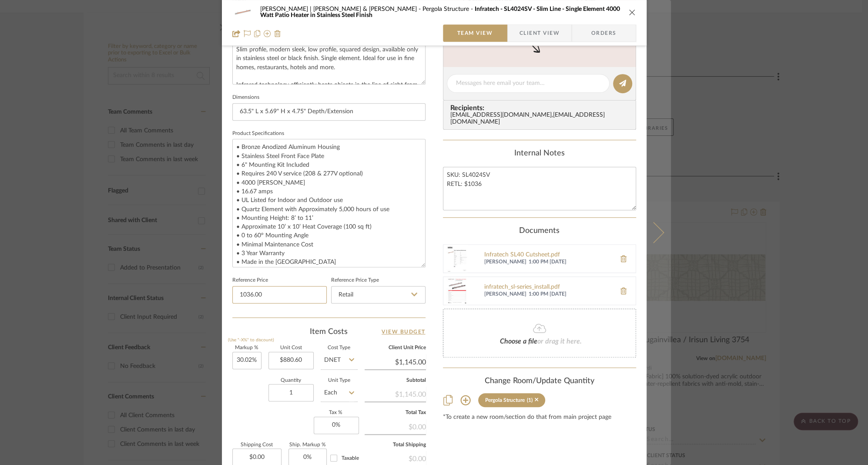 The height and width of the screenshot is (465, 868). Describe the element at coordinates (548, 287) in the screenshot. I see `div: infratech_sl-series_install.pdf` at that location.